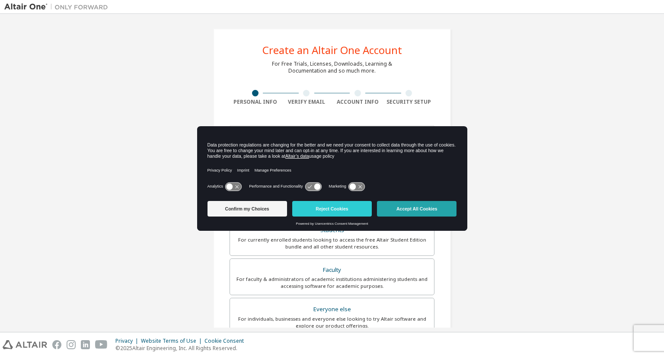 This screenshot has height=357, width=664. What do you see at coordinates (25, 344) in the screenshot?
I see `img: altair_logo.svg` at bounding box center [25, 344].